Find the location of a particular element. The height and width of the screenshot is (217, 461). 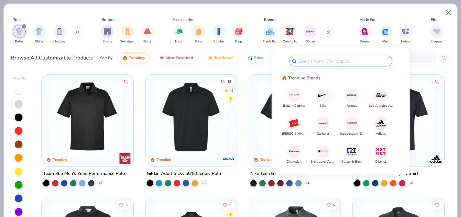

img: Hats Image is located at coordinates (179, 31).